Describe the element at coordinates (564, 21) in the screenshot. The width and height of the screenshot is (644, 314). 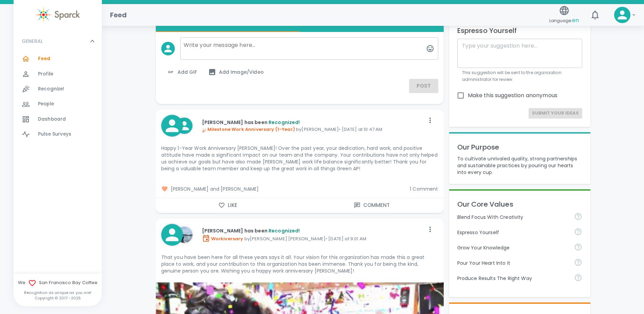
I see `span: Language:` at that location.